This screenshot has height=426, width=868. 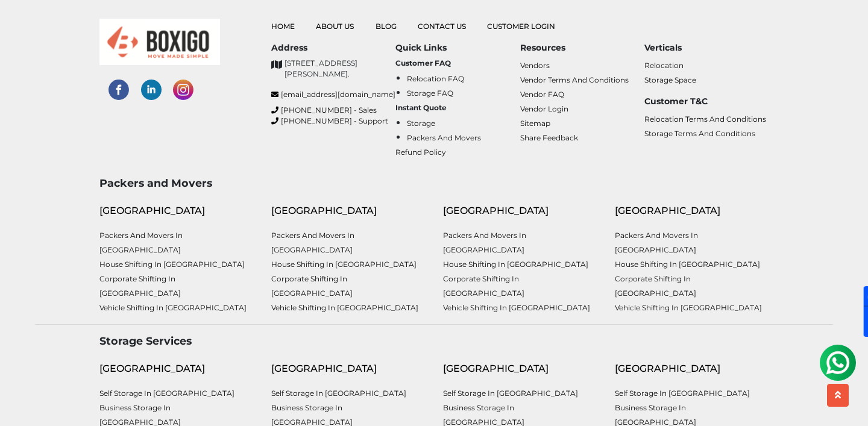 What do you see at coordinates (283, 26) in the screenshot?
I see `a: Home` at bounding box center [283, 26].